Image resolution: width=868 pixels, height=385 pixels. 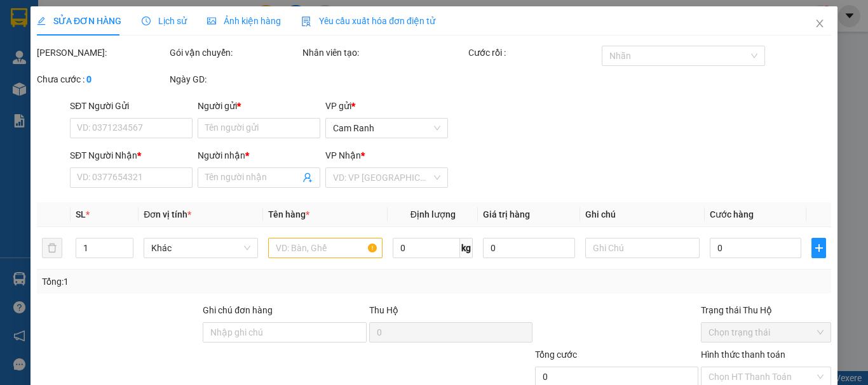 What do you see at coordinates (259, 155) in the screenshot?
I see `div: Người nhận` at bounding box center [259, 155].